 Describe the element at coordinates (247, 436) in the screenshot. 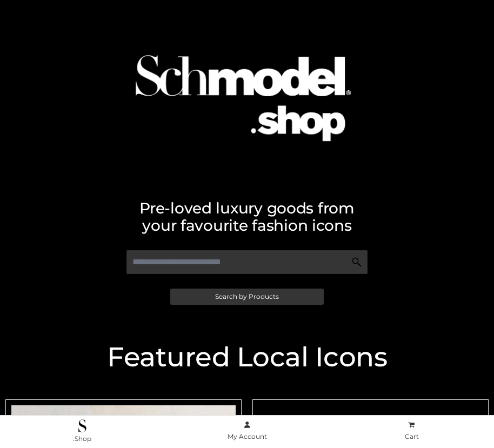

I see `span: My Account` at that location.